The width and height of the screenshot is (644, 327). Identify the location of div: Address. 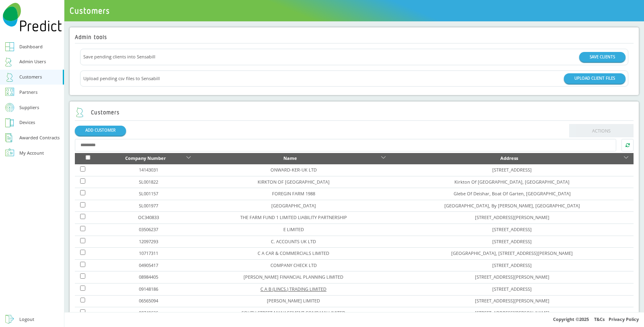
(510, 158).